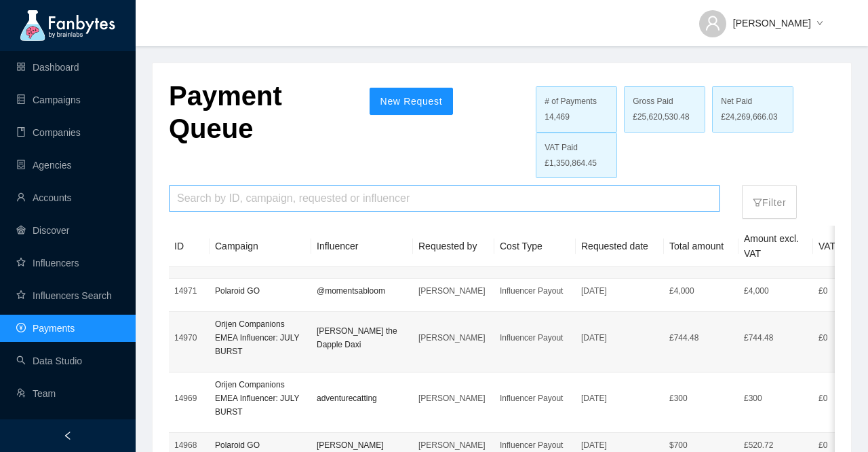  What do you see at coordinates (820, 24) in the screenshot?
I see `span: down` at bounding box center [820, 24].